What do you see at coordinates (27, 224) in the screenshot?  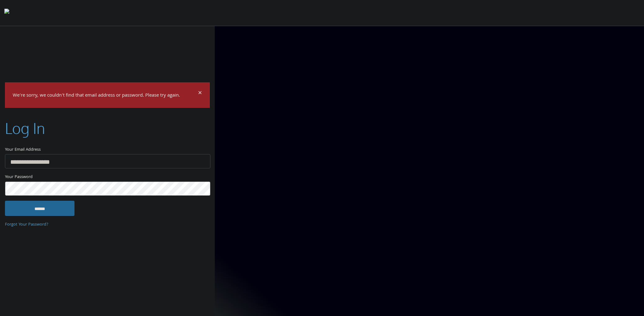 I see `a: Forgot Your Password?` at bounding box center [27, 224].